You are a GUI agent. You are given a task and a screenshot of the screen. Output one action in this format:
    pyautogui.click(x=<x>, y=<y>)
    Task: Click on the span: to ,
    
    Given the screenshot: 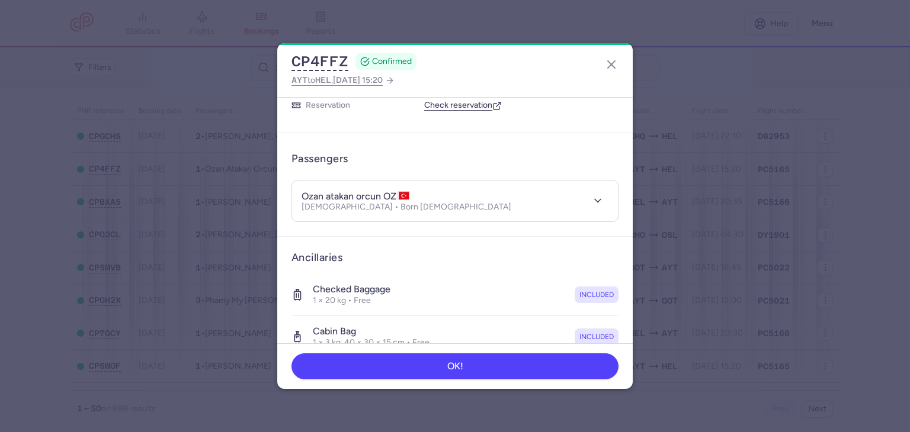 What is the action you would take?
    pyautogui.click(x=337, y=80)
    